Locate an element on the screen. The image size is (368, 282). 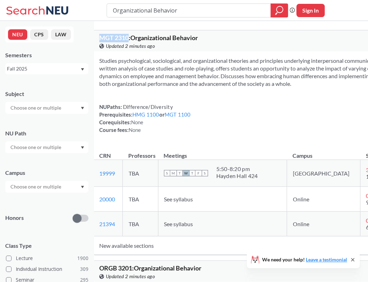
button: CPS is located at coordinates (39, 35).